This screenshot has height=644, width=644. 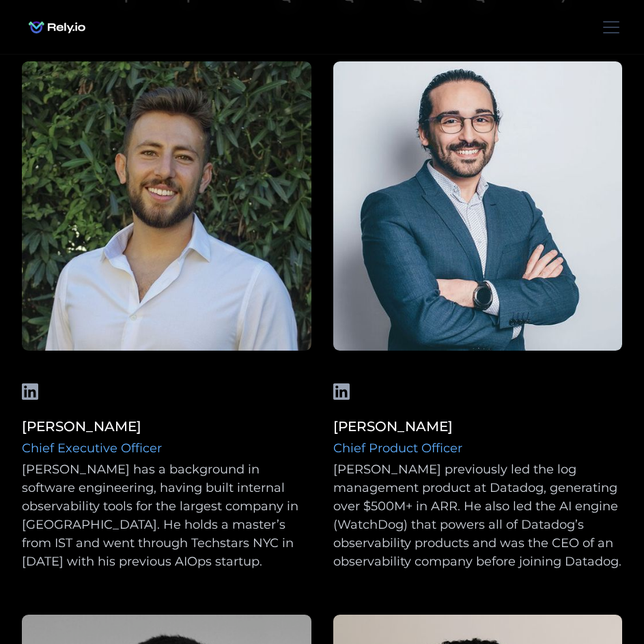 I want to click on div: menu, so click(x=608, y=27).